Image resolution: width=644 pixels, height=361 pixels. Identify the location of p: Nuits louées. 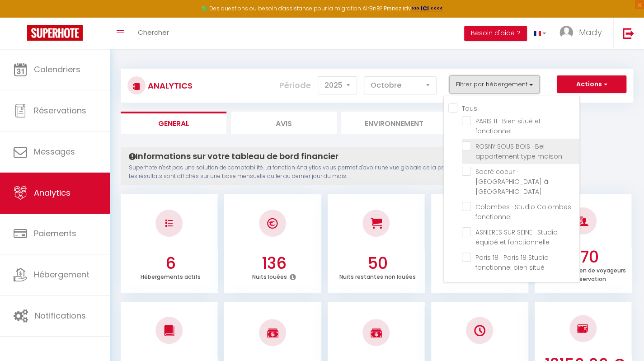
(269, 276).